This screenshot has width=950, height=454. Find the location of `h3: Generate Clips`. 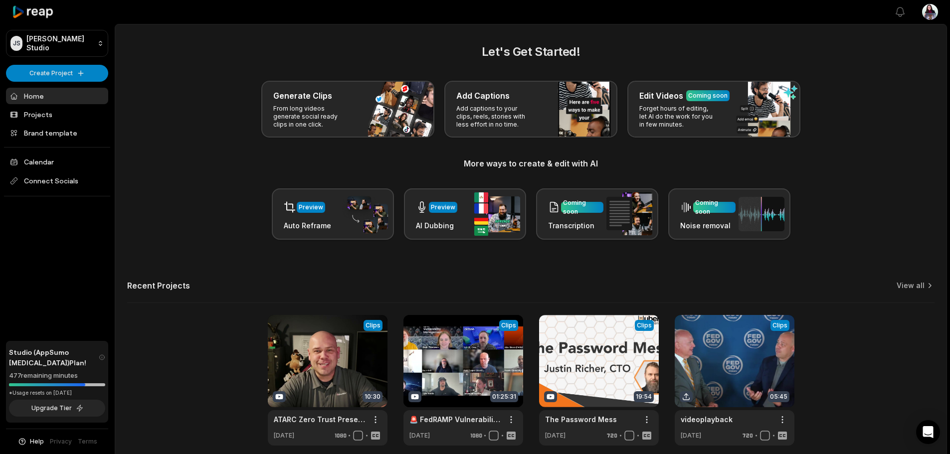

h3: Generate Clips is located at coordinates (303, 96).